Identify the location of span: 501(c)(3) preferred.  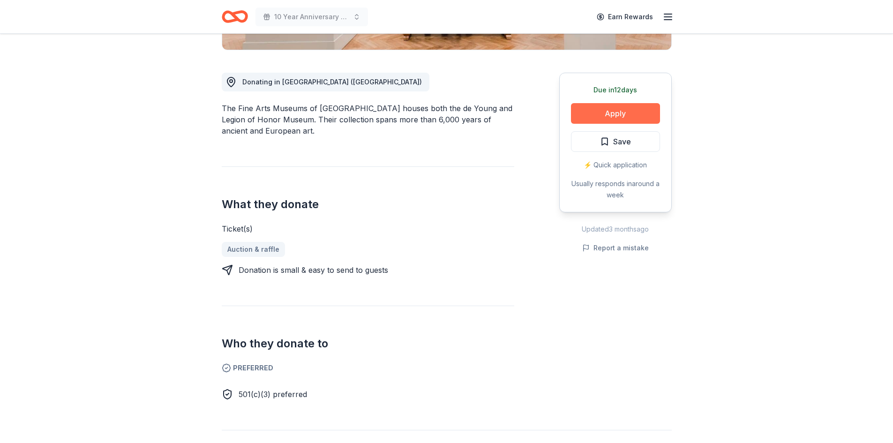
(273, 394).